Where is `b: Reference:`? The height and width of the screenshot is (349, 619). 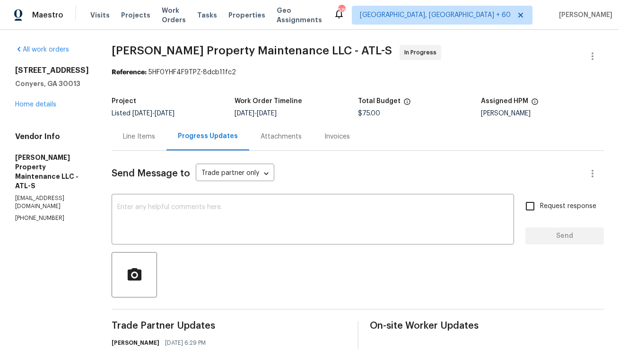
b: Reference: is located at coordinates (129, 72).